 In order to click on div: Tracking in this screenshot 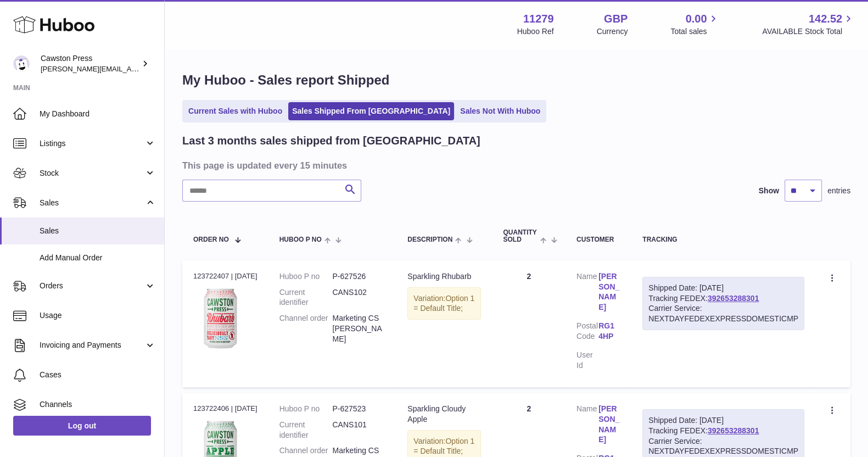, I will do `click(723, 239)`.